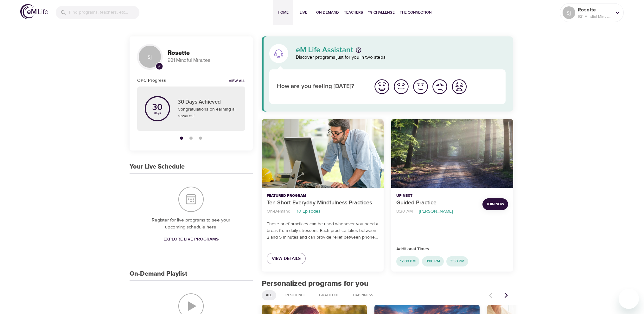 Image resolution: width=644 pixels, height=314 pixels. I want to click on div: Resilience, so click(295, 295).